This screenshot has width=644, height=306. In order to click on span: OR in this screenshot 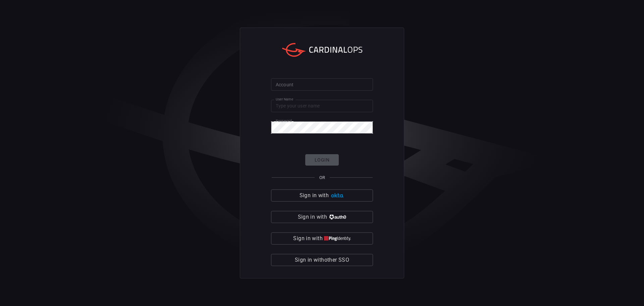, I will do `click(322, 177)`.